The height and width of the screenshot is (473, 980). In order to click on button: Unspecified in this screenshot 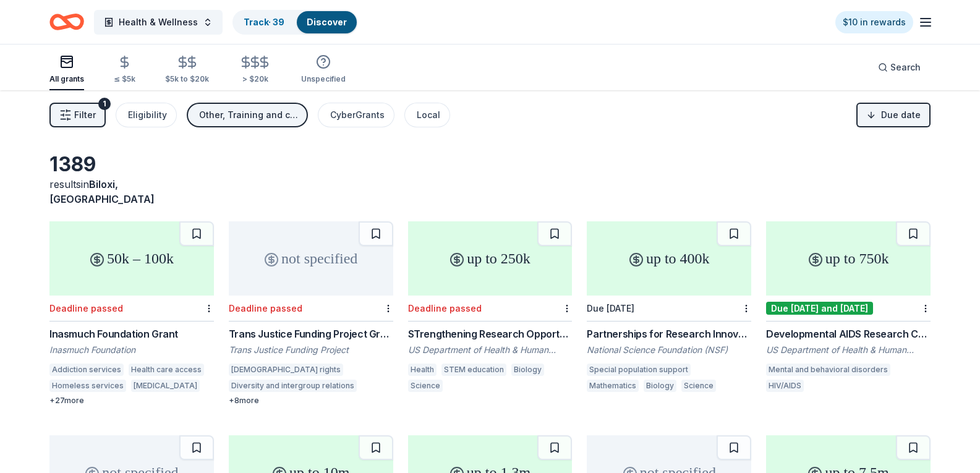, I will do `click(323, 70)`.